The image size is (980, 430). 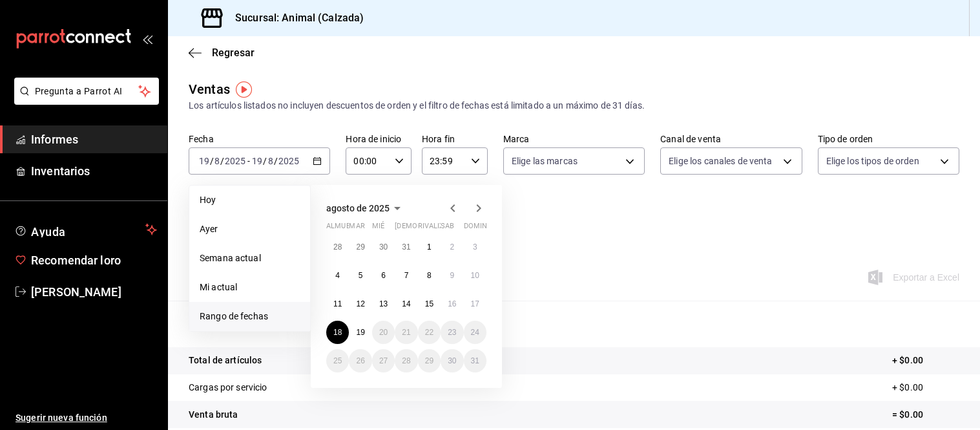 I want to click on abbr: 19 de agosto de 2025, so click(x=360, y=333).